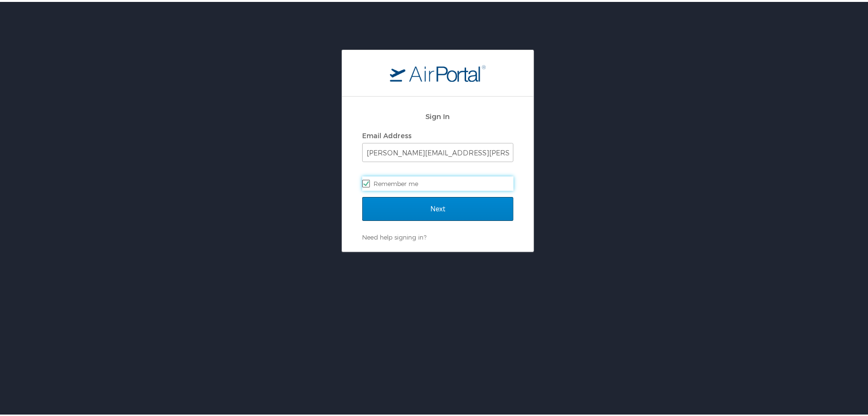 The image size is (868, 416). Describe the element at coordinates (394, 235) in the screenshot. I see `a: Need help signing in?` at that location.